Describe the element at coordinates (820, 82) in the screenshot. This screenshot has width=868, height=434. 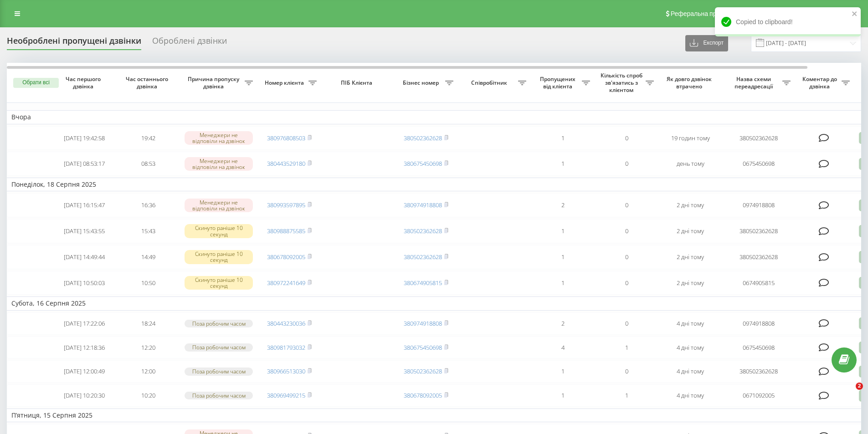
I see `span: Коментар до дзвінка` at that location.